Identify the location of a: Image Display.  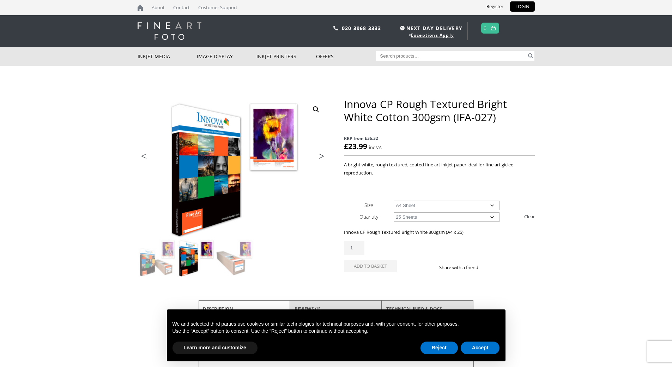
(226, 56).